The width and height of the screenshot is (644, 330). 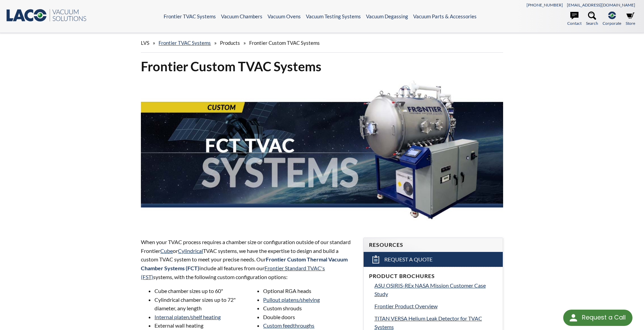 I want to click on a: Cube, so click(x=167, y=250).